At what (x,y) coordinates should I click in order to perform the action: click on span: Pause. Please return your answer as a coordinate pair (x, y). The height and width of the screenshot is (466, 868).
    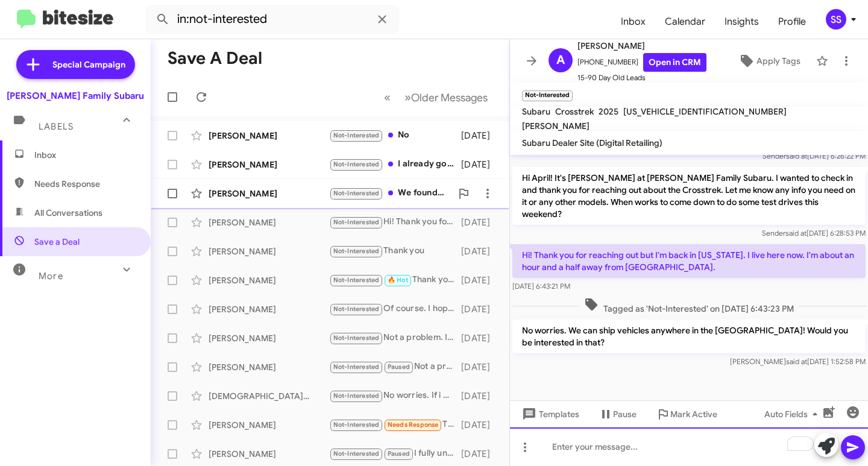
    Looking at the image, I should click on (624, 414).